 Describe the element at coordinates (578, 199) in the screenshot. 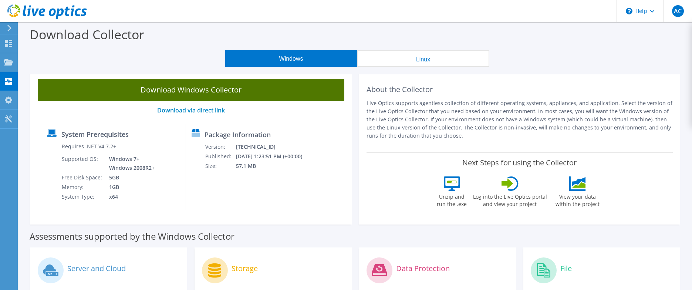

I see `label: View your data within the project` at that location.